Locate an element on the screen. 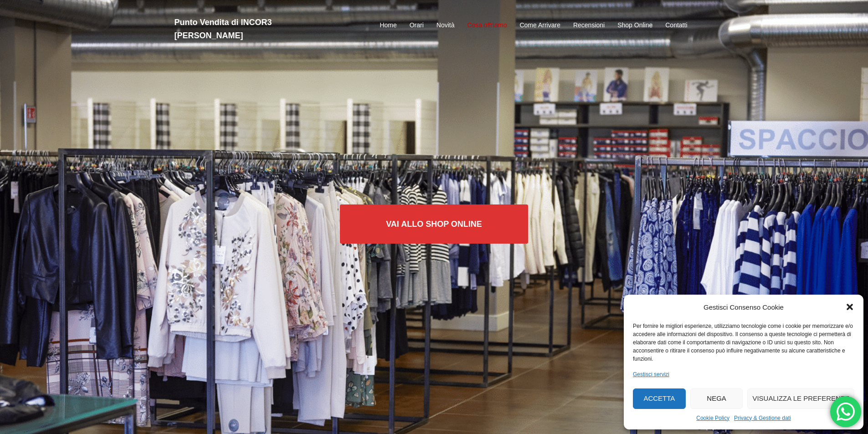 The image size is (868, 434). a: Come Arrivare is located at coordinates (540, 26).